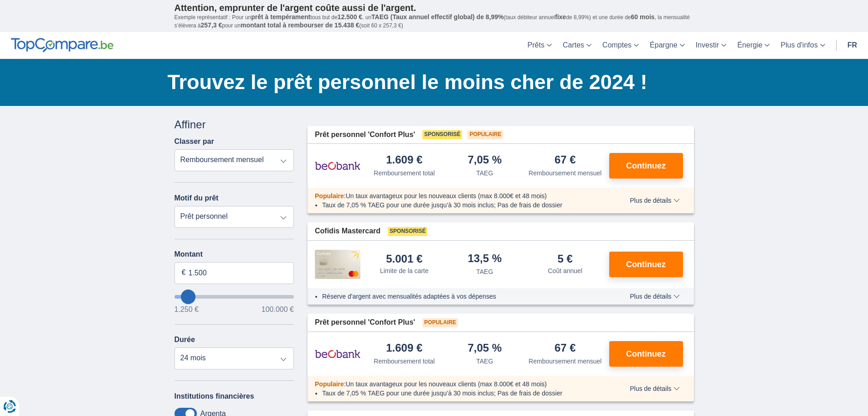  I want to click on div: Limite de la carte, so click(404, 270).